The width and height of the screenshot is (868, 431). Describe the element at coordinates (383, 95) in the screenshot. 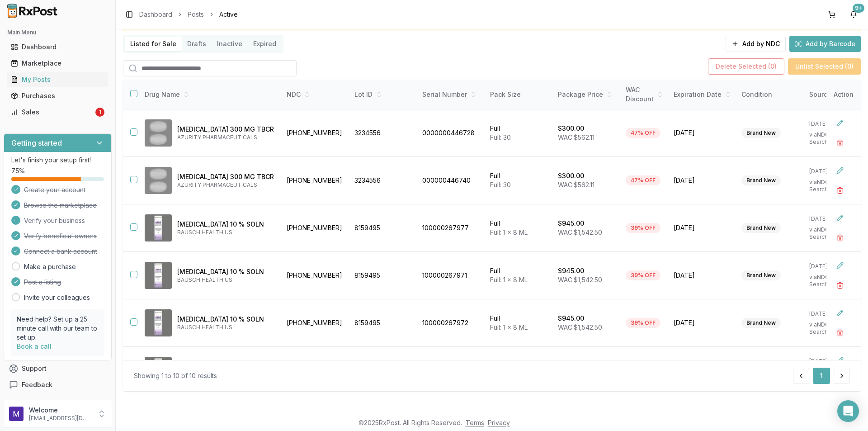

I see `div: Lot ID` at that location.